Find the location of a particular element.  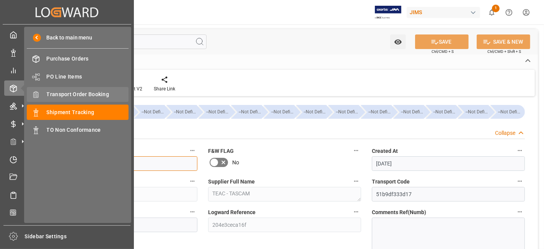

textarea: TEAC - TASCAM is located at coordinates (285, 194).